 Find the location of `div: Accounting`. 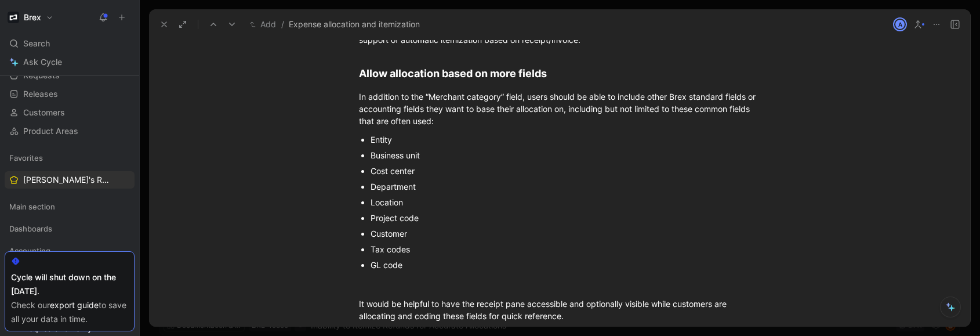

div: Accounting is located at coordinates (70, 251).